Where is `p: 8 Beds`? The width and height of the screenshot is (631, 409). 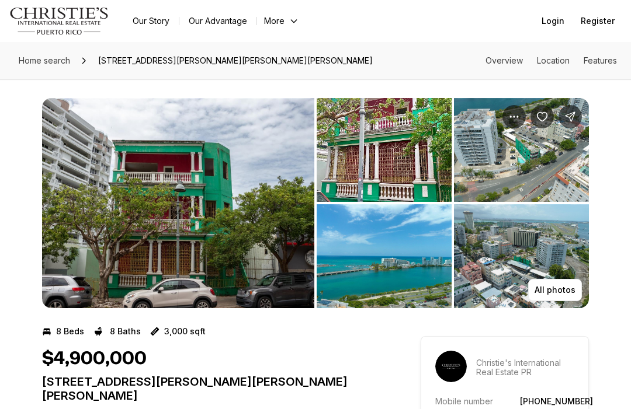 p: 8 Beds is located at coordinates (70, 332).